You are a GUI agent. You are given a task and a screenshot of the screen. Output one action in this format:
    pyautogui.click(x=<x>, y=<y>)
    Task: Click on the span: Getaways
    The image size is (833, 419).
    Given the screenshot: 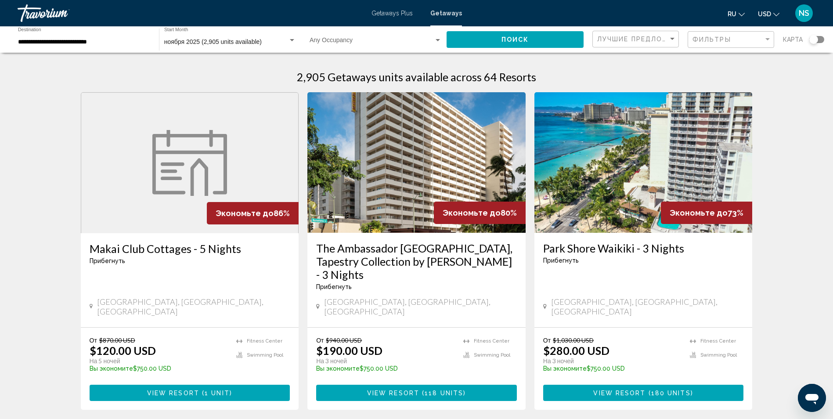 What is the action you would take?
    pyautogui.click(x=446, y=13)
    